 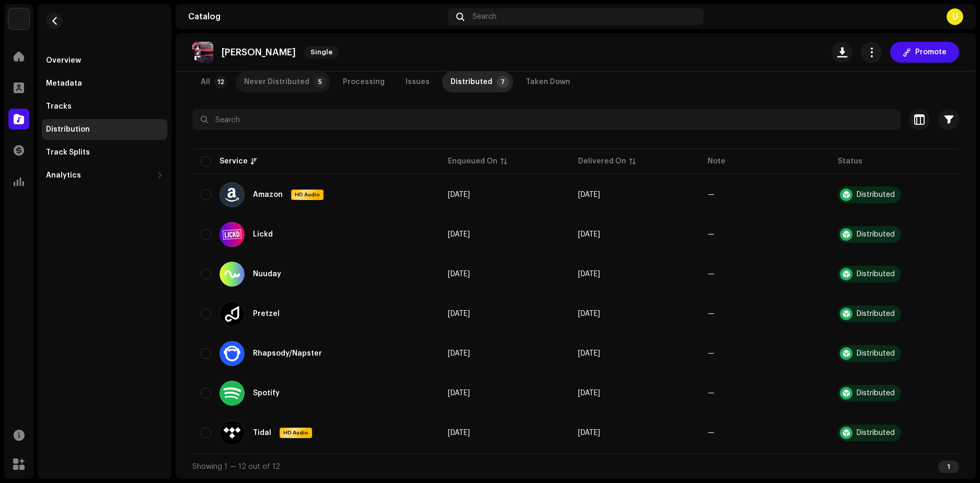 What do you see at coordinates (955, 17) in the screenshot?
I see `div: U` at bounding box center [955, 17].